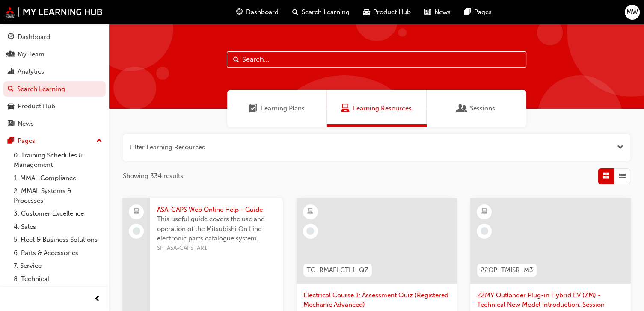 The image size is (644, 311). Describe the element at coordinates (483, 12) in the screenshot. I see `span: Pages` at that location.